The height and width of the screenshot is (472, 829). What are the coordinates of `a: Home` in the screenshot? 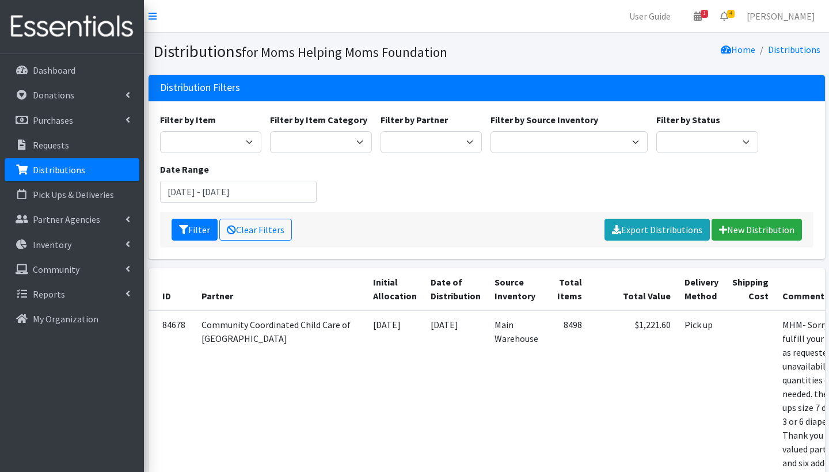 It's located at (738, 50).